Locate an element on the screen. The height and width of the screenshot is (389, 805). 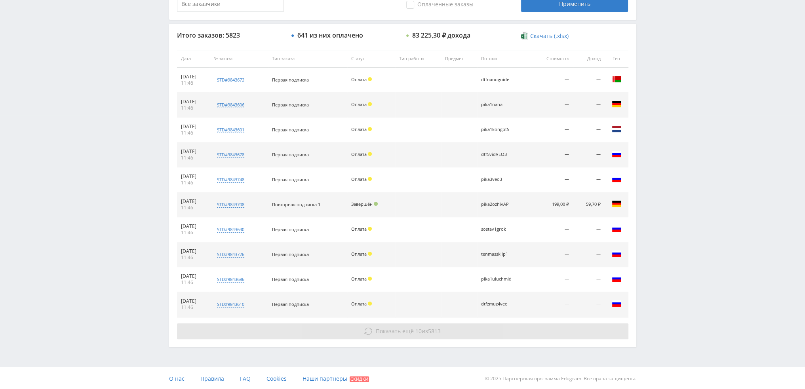
span: Правила is located at coordinates (212, 378).